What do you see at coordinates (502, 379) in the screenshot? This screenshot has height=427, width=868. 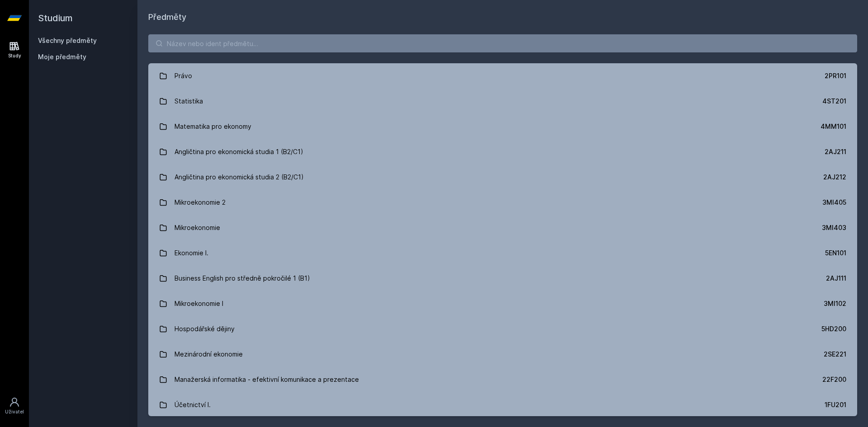 I see `a: Manažerská informatika - efektivní komunikace a prezentace 22F200` at bounding box center [502, 379].